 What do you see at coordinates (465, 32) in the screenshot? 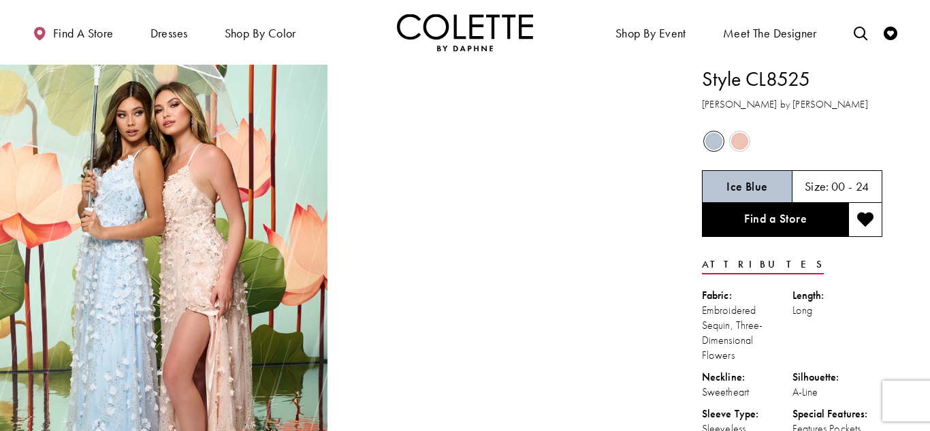
I see `img: Colette by Daphne` at bounding box center [465, 32].